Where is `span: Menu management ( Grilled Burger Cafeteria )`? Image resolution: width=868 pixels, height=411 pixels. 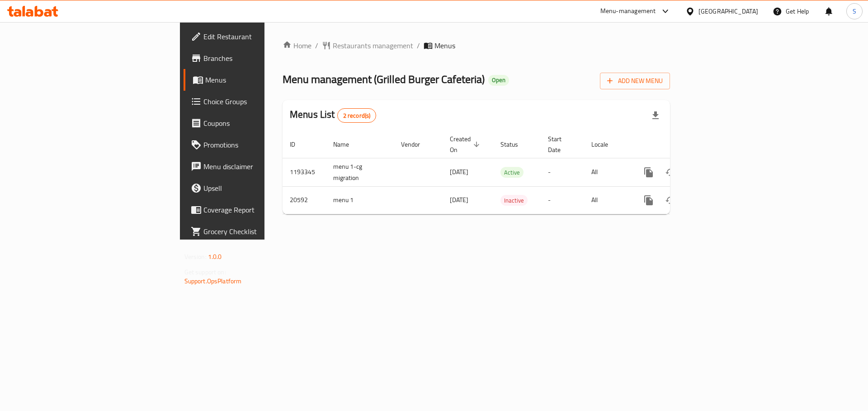
span: Menu management ( Grilled Burger Cafeteria ) is located at coordinates (383, 79).